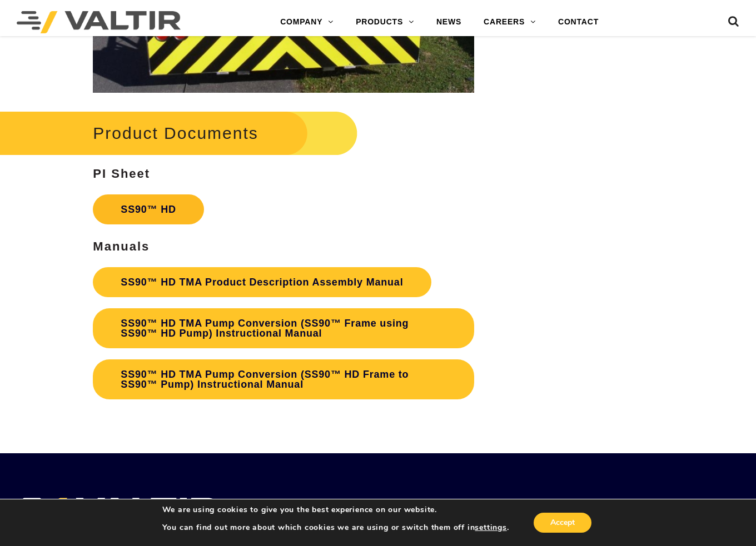  Describe the element at coordinates (148, 210) in the screenshot. I see `a: SS90™ HD` at that location.